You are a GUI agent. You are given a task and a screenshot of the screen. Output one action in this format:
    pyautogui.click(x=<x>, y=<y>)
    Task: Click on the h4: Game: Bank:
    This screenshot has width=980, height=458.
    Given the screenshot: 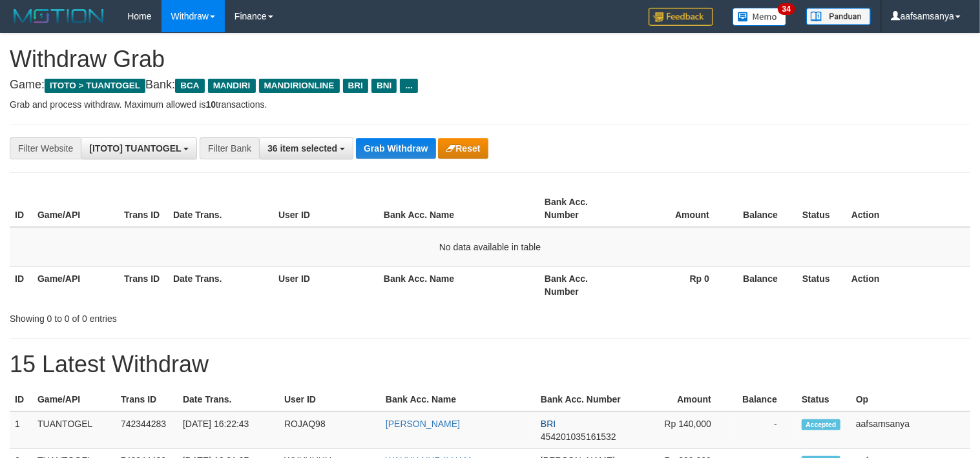 What is the action you would take?
    pyautogui.click(x=490, y=85)
    